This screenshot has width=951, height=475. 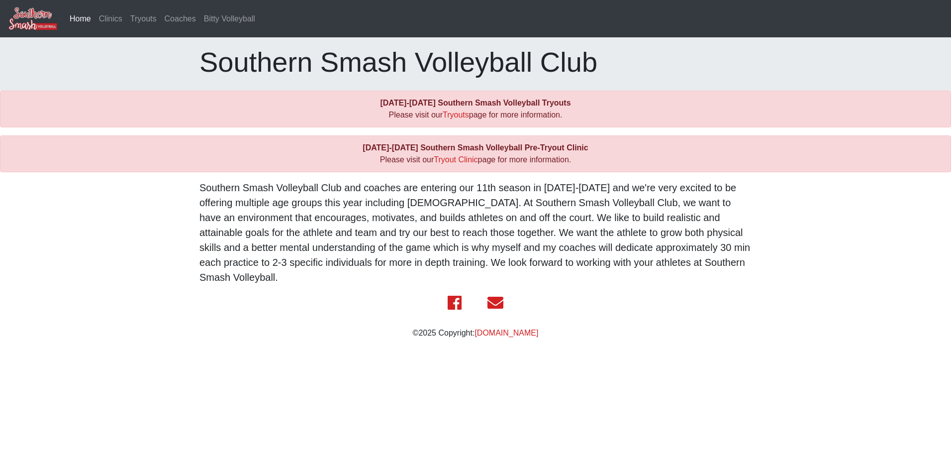 I want to click on img: Southern Smash Volleyball, so click(x=33, y=18).